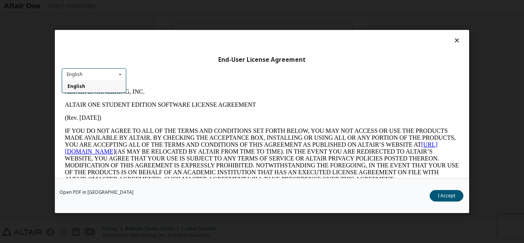 The height and width of the screenshot is (243, 524). Describe the element at coordinates (200, 20) in the screenshot. I see `p: ALTAIR ONE STUDENT EDITION SOFTWARE LICENSE AGREEMENT` at that location.